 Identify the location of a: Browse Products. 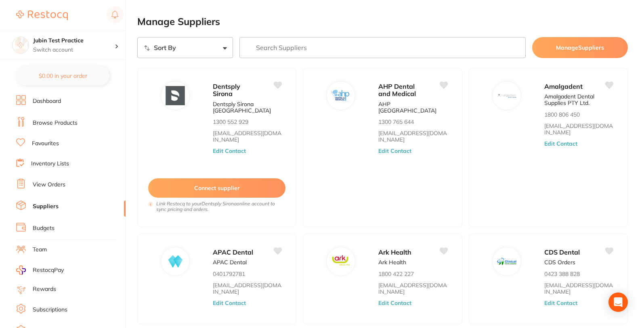
(55, 123).